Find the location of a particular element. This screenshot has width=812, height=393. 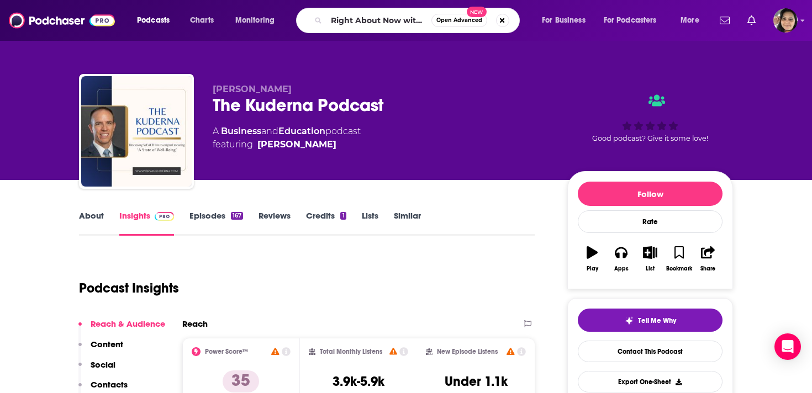

a: Education is located at coordinates (301, 131).